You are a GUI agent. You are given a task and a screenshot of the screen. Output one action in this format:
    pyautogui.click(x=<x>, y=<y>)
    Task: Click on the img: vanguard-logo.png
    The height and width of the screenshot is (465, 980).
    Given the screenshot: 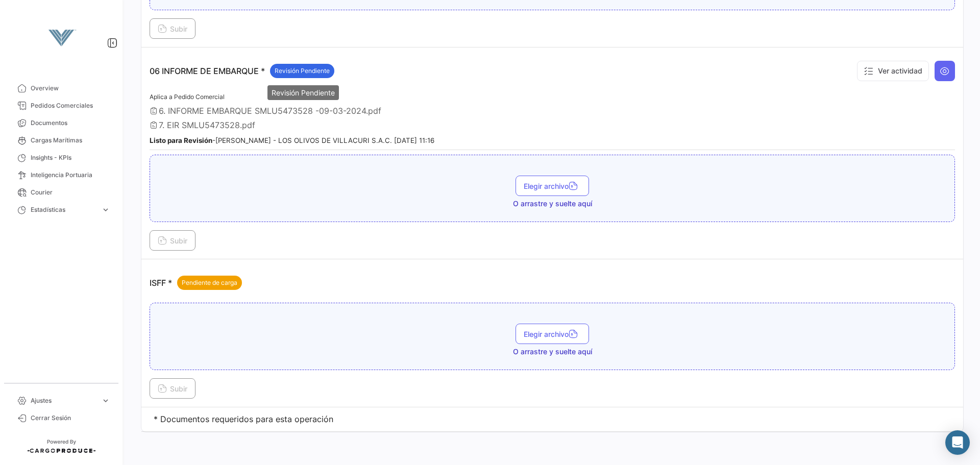 What is the action you would take?
    pyautogui.click(x=61, y=38)
    